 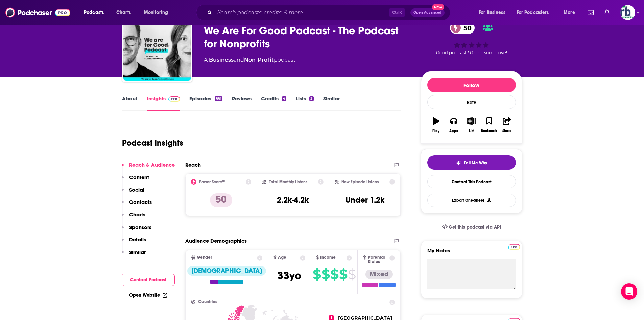 I want to click on span: Open Advanced, so click(x=427, y=12).